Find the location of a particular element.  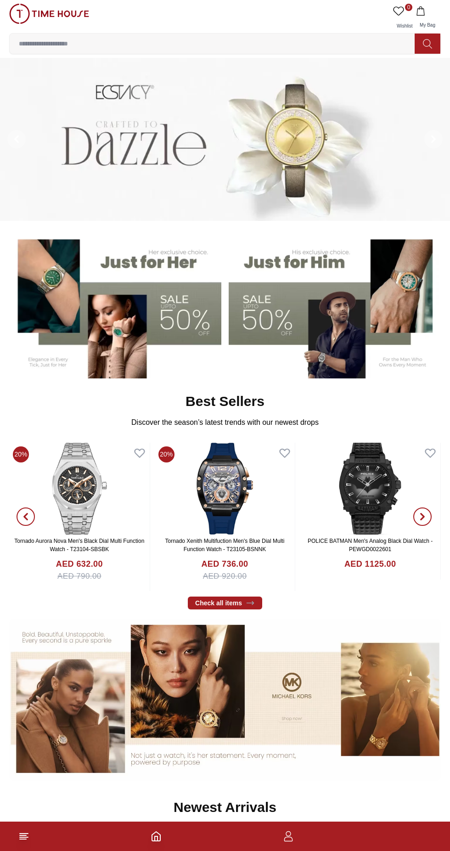

span: Wishlist is located at coordinates (405, 26).